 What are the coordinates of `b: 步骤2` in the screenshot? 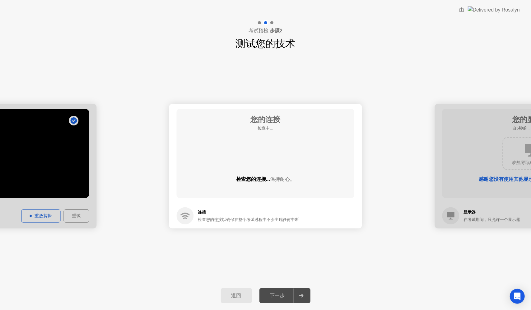 It's located at (276, 30).